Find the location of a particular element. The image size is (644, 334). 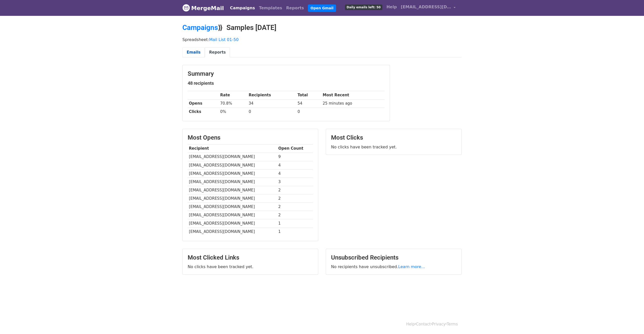

th: Total is located at coordinates (309, 95).